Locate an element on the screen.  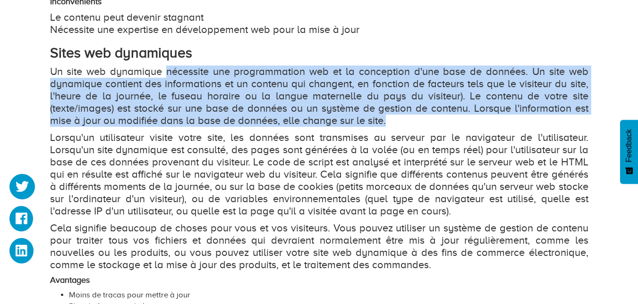
p: Un site web dynamique nécessite une programmation web et la conception d'une base de données. Un ... is located at coordinates (319, 96).